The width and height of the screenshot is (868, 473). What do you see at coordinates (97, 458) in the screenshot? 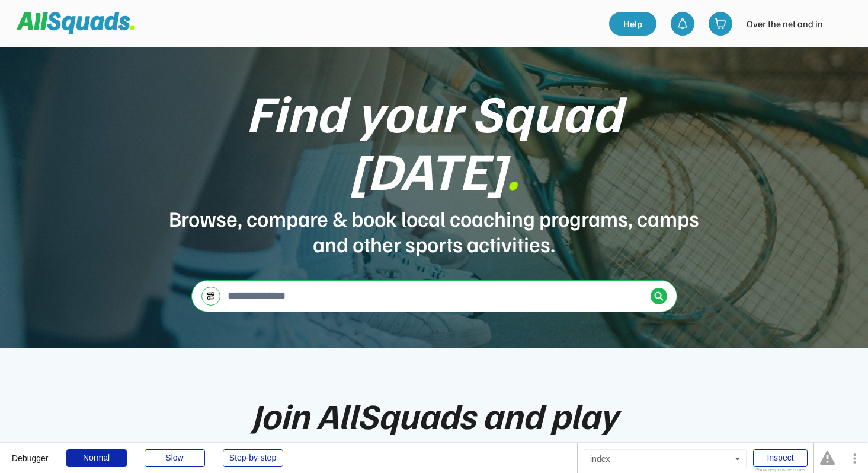
I see `div: Normal` at bounding box center [97, 458].